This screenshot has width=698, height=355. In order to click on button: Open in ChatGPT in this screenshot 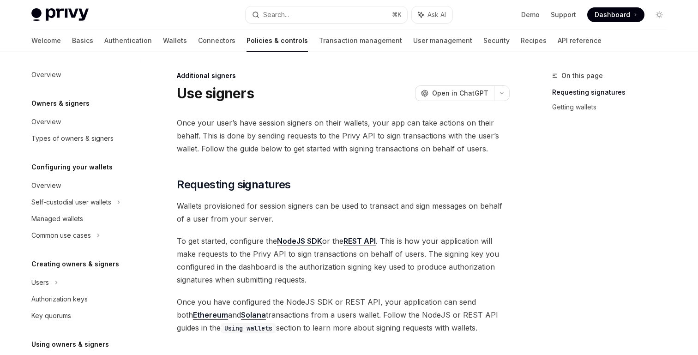, I will do `click(454, 93)`.